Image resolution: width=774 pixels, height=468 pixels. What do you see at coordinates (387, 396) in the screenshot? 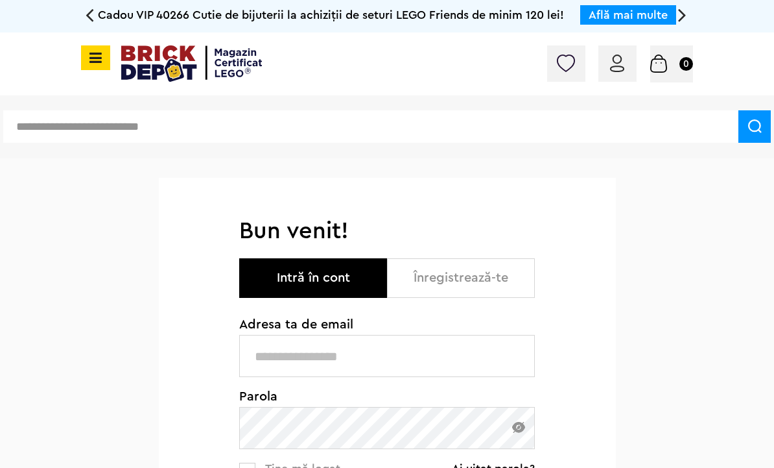
I see `span: Parola` at bounding box center [387, 396].